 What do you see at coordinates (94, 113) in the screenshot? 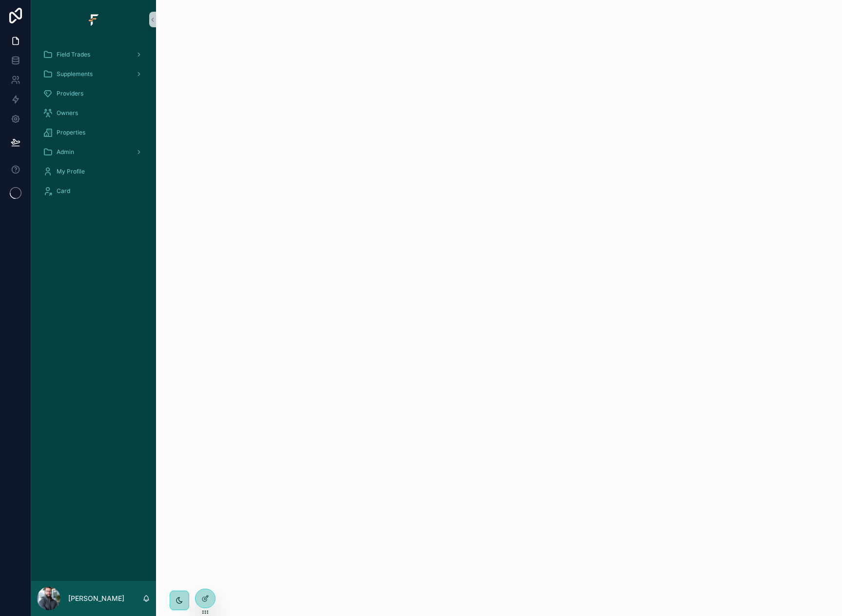
I see `a: Owners` at bounding box center [94, 113].